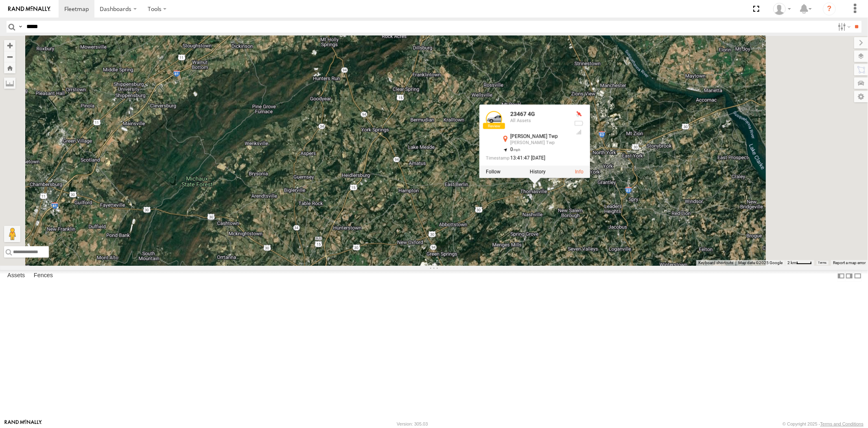  What do you see at coordinates (10, 57) in the screenshot?
I see `button: Zoom out` at bounding box center [10, 57].